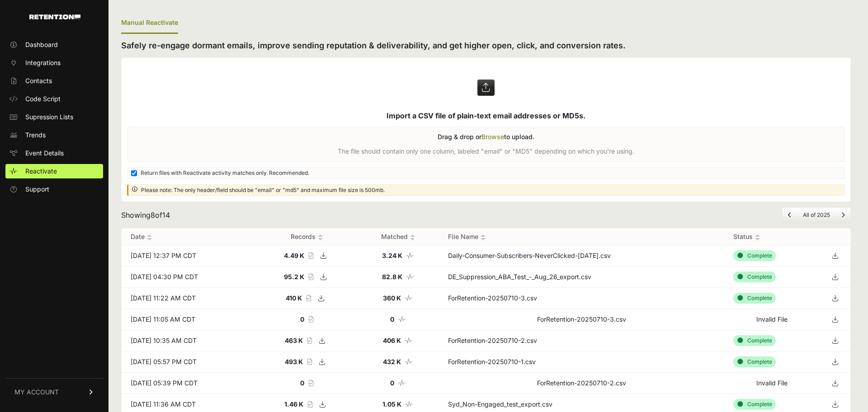  Describe the element at coordinates (43, 99) in the screenshot. I see `span: Code Script` at that location.